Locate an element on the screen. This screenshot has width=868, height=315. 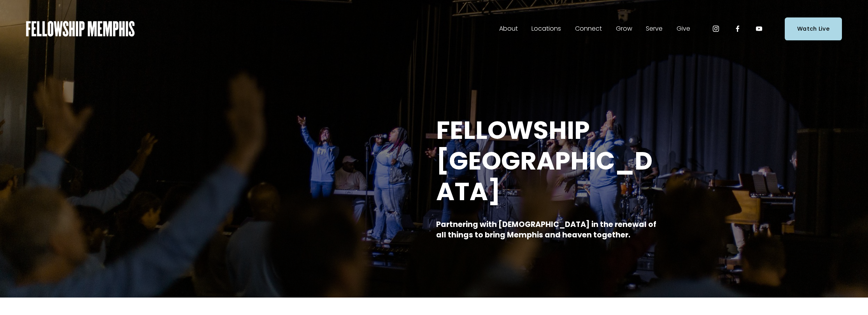
a: Fellowship Memphis is located at coordinates (80, 28).